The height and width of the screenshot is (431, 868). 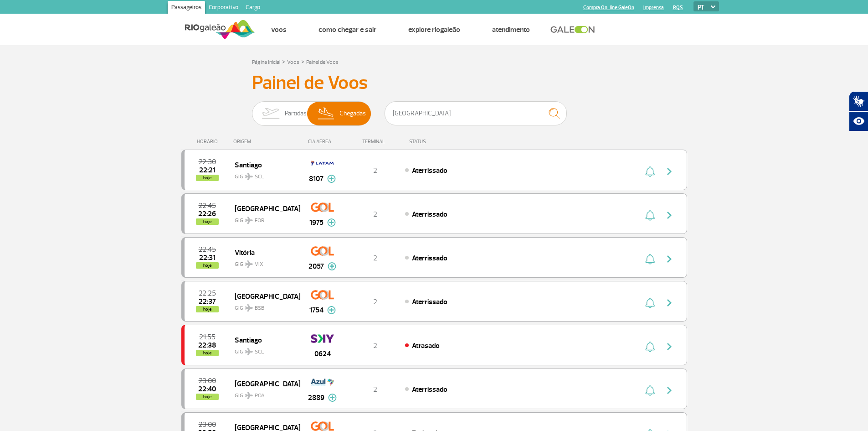 I want to click on span: 2025-08-25 22:38:00, so click(x=207, y=345).